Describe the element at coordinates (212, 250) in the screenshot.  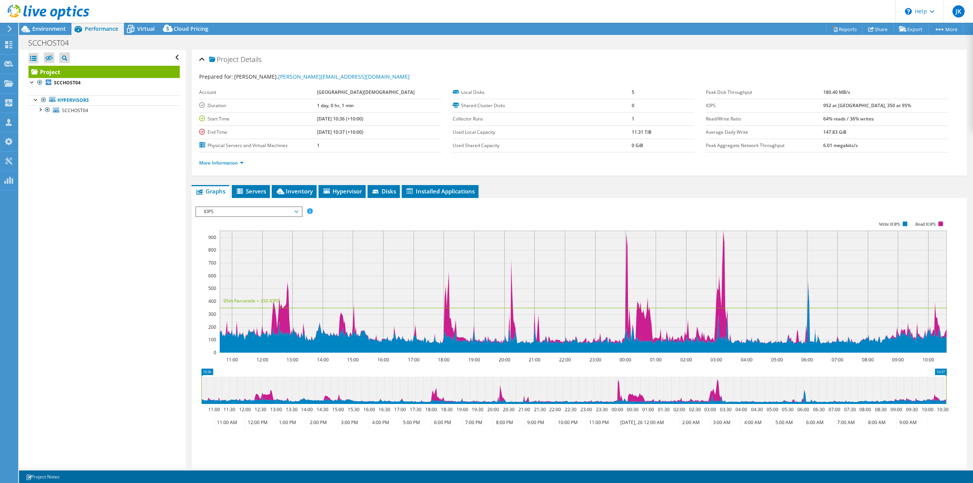
I see `text: 800` at that location.